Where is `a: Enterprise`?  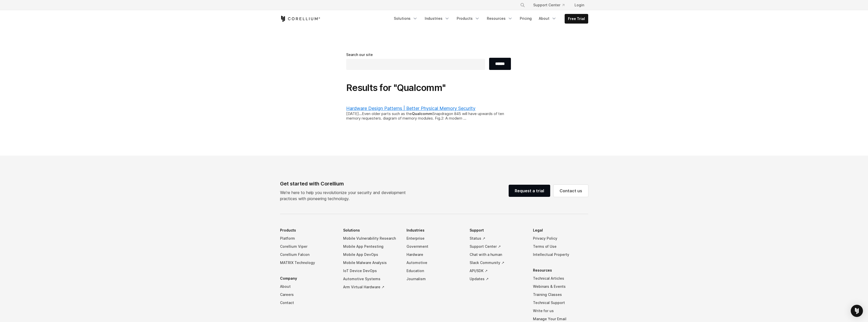 a: Enterprise is located at coordinates (434, 239).